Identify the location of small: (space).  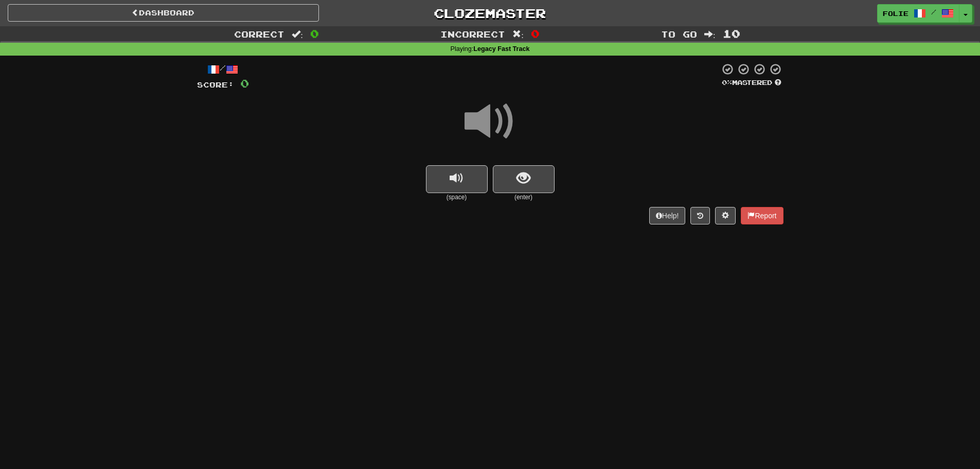
(457, 197).